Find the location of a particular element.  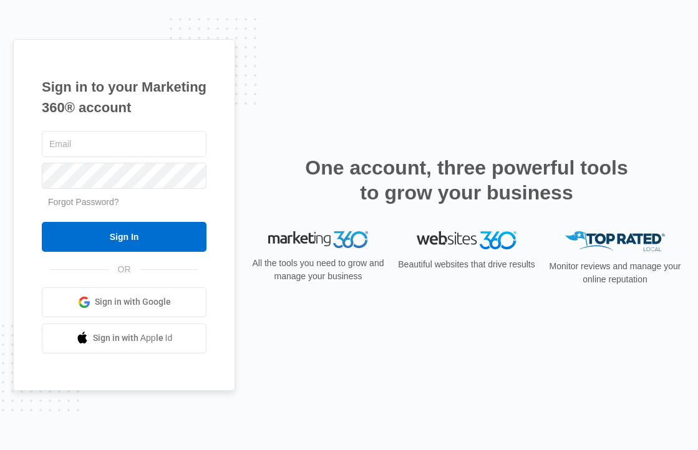

p: Beautiful websites that drive results is located at coordinates (467, 264).